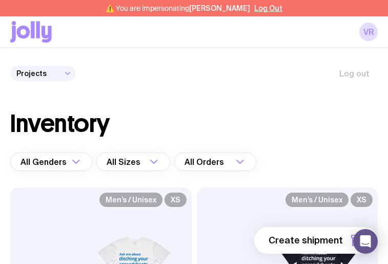  Describe the element at coordinates (125, 162) in the screenshot. I see `span: All Sizes` at that location.